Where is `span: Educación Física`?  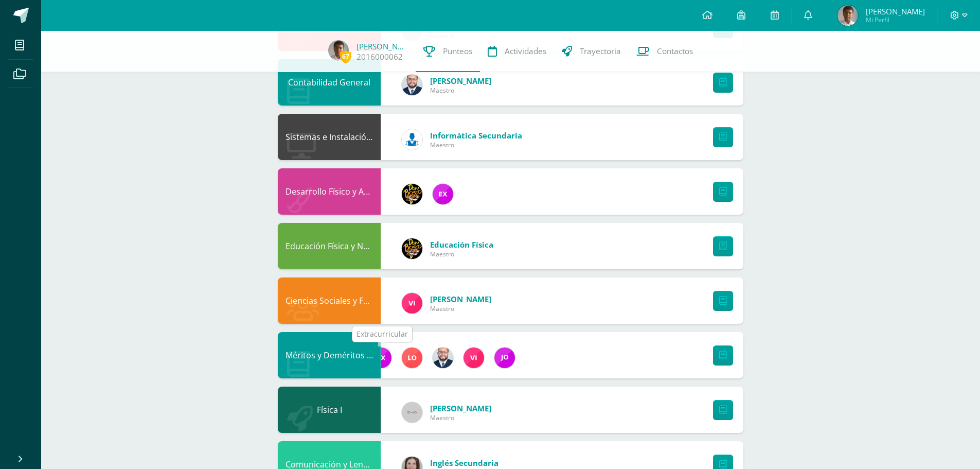 span: Educación Física is located at coordinates (461, 245).